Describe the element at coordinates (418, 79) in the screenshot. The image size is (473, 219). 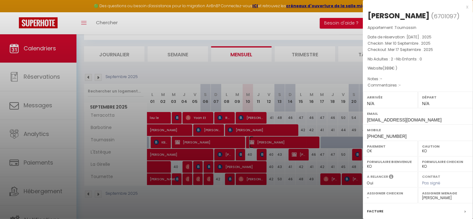
I see `p: Notes :` at that location.